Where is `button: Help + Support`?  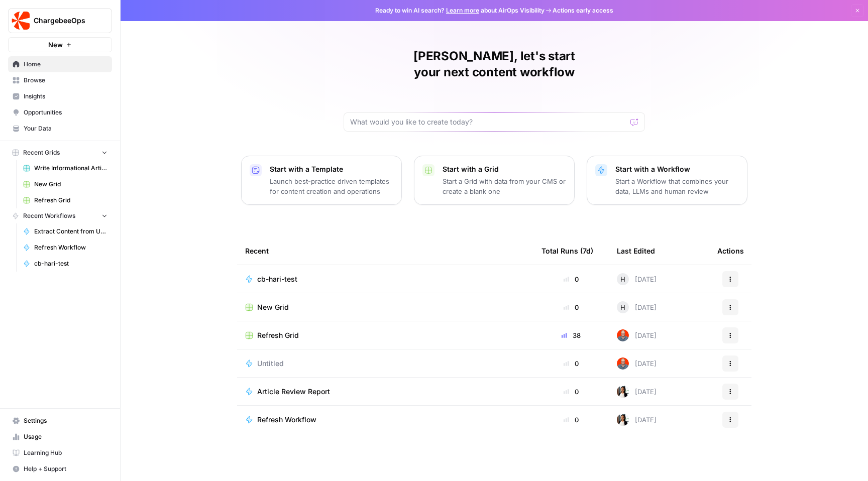 button: Help + Support is located at coordinates (60, 469).